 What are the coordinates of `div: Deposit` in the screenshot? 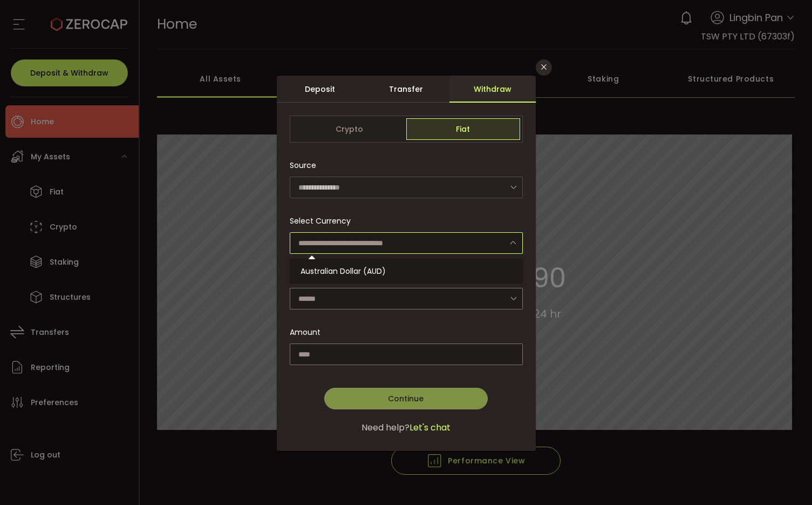 It's located at (320, 89).